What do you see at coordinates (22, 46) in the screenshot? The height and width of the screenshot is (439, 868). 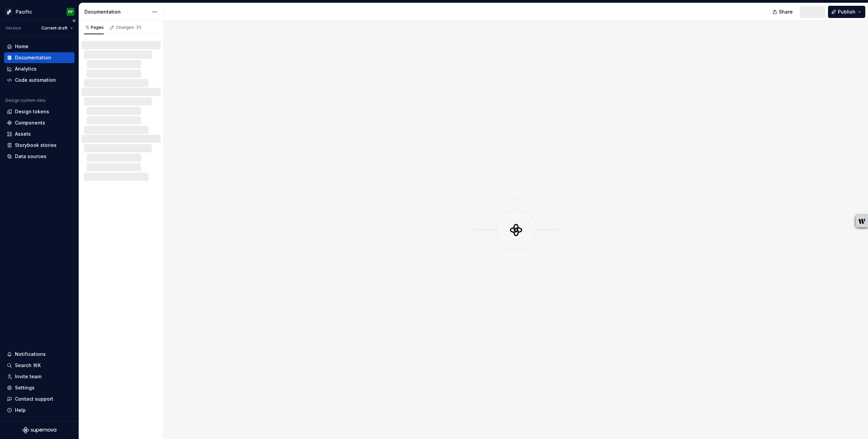 I see `div: Home` at bounding box center [22, 46].